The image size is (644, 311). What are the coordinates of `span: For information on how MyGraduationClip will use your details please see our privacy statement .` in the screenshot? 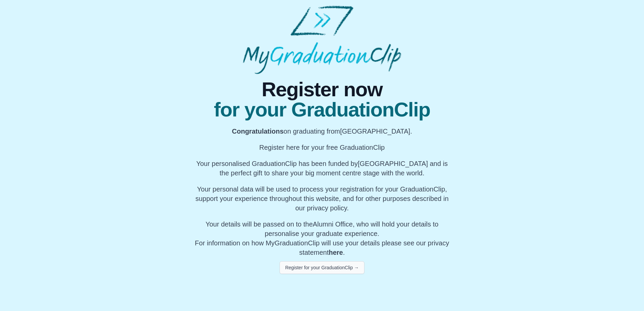 It's located at (322, 238).